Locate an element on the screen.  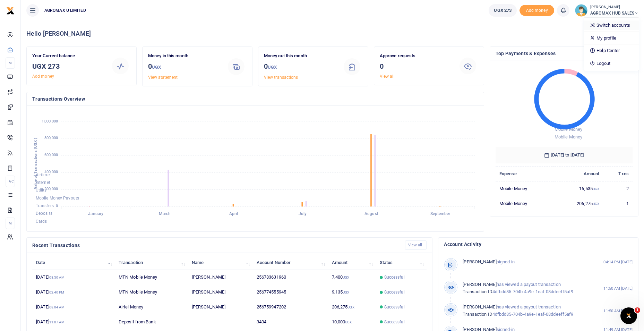
tspan: September is located at coordinates (441, 214).